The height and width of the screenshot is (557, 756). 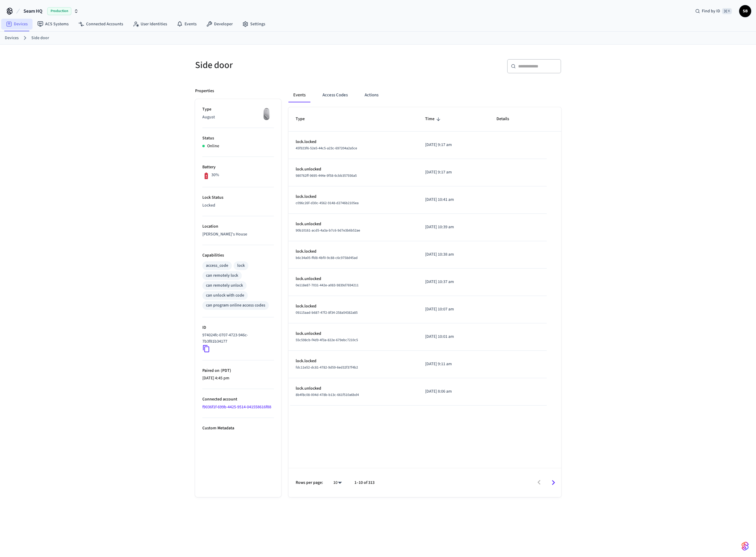 What do you see at coordinates (266, 114) in the screenshot?
I see `img: August Wifi Smart Lock 3rd Gen, Silver, Front` at bounding box center [266, 114].